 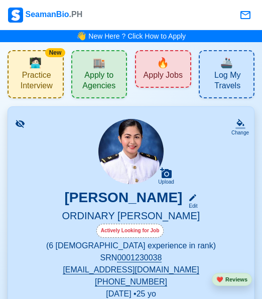 What do you see at coordinates (232, 279) in the screenshot?
I see `button: heartReviews` at bounding box center [232, 279].